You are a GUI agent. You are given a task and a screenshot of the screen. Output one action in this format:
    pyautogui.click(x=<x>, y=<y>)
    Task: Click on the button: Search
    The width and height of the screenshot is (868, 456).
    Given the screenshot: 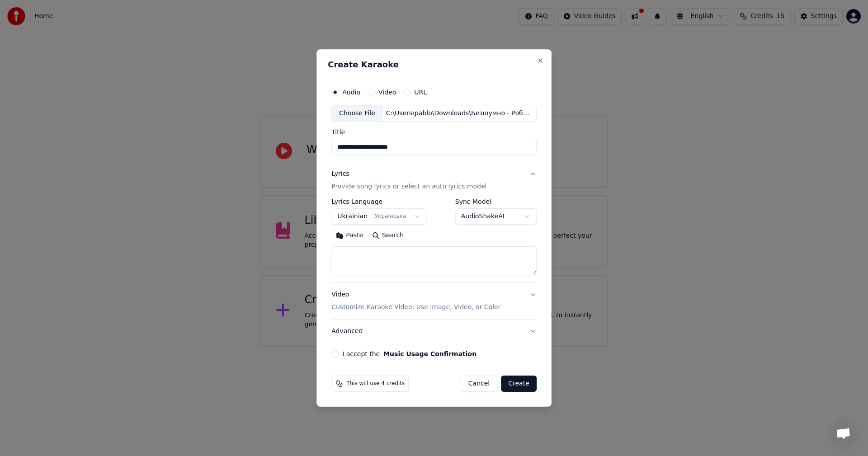 What is the action you would take?
    pyautogui.click(x=388, y=236)
    